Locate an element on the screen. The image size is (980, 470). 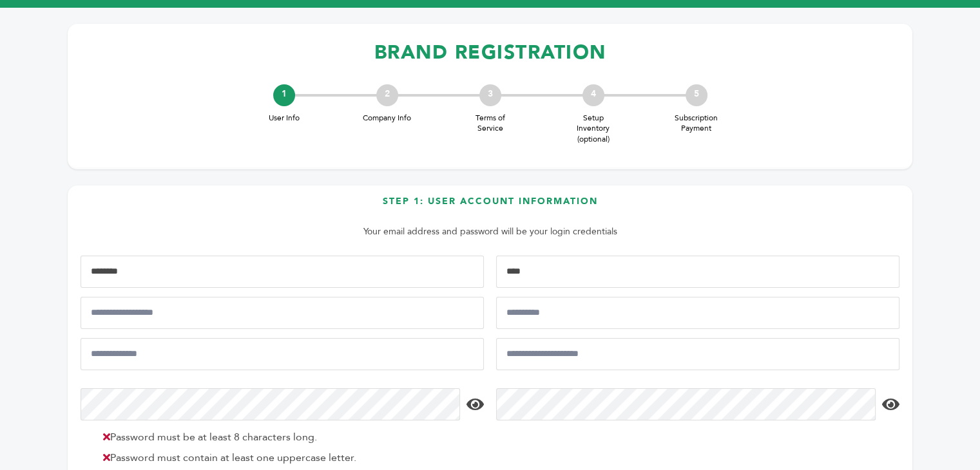
span: Subscription Payment is located at coordinates (697, 124).